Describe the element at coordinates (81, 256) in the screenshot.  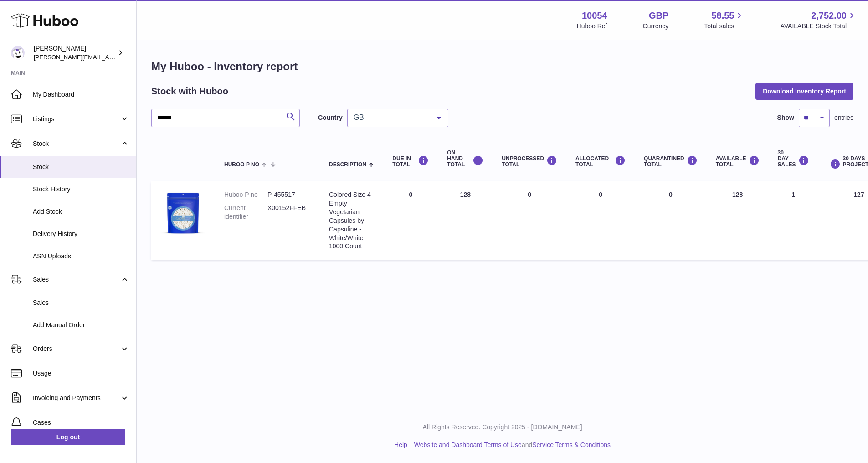
I see `span: ASN Uploads` at that location.